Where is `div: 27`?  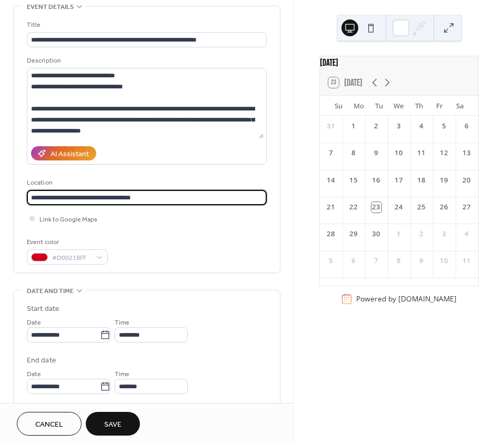
div: 27 is located at coordinates (467, 207).